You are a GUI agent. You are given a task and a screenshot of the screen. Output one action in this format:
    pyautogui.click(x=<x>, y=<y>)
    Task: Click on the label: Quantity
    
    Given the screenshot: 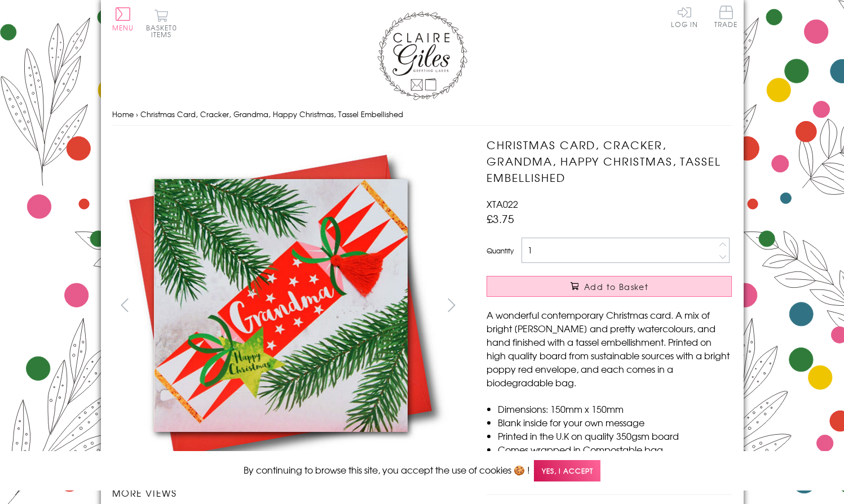 What is the action you would take?
    pyautogui.click(x=500, y=251)
    